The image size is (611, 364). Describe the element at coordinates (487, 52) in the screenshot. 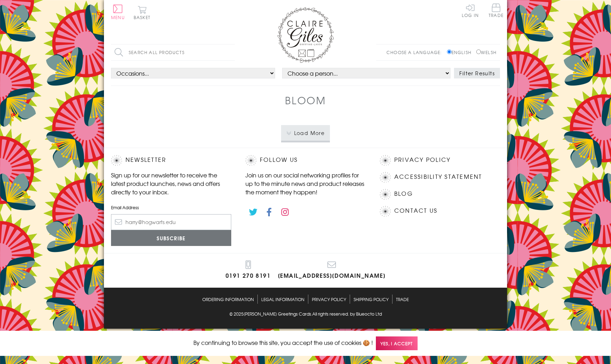

I see `label: Welsh` at that location.